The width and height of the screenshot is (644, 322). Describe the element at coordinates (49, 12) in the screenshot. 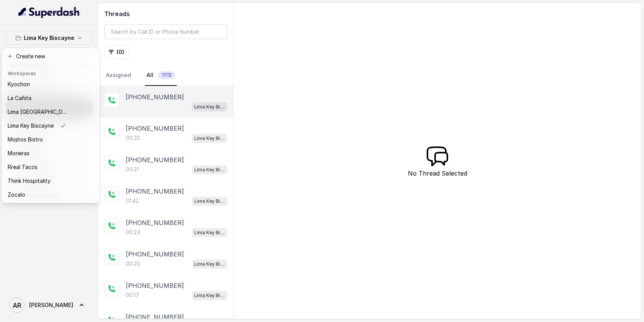

I see `img: light.svg` at that location.